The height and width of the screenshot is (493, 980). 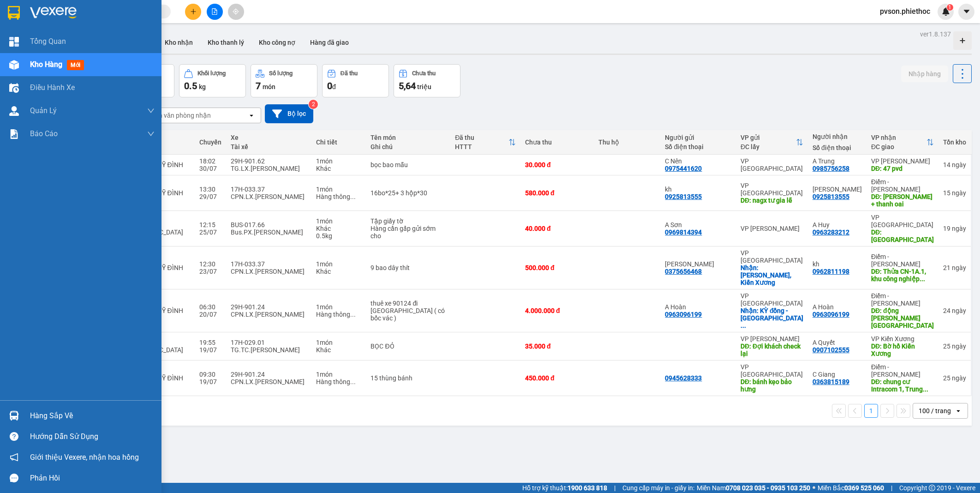 What do you see at coordinates (902, 386) in the screenshot?
I see `div: DĐ: chung cư Intracom 1, Trung Văn, Nam Từ Liêm HN` at bounding box center [902, 386].